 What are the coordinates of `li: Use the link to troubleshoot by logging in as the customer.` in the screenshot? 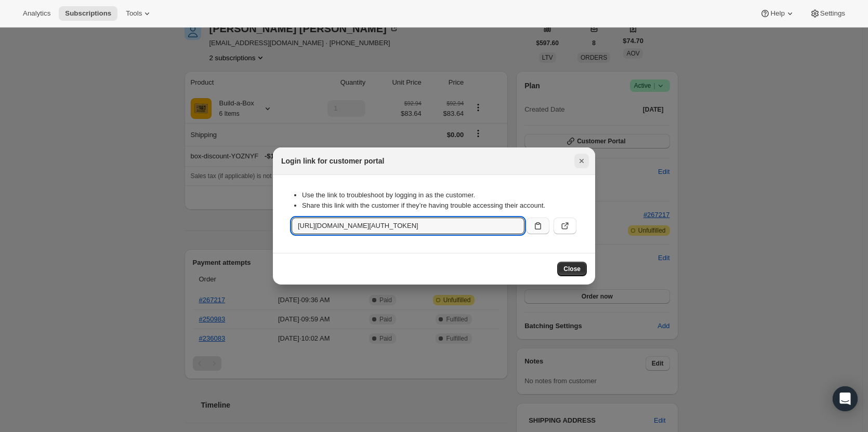 It's located at (439, 195).